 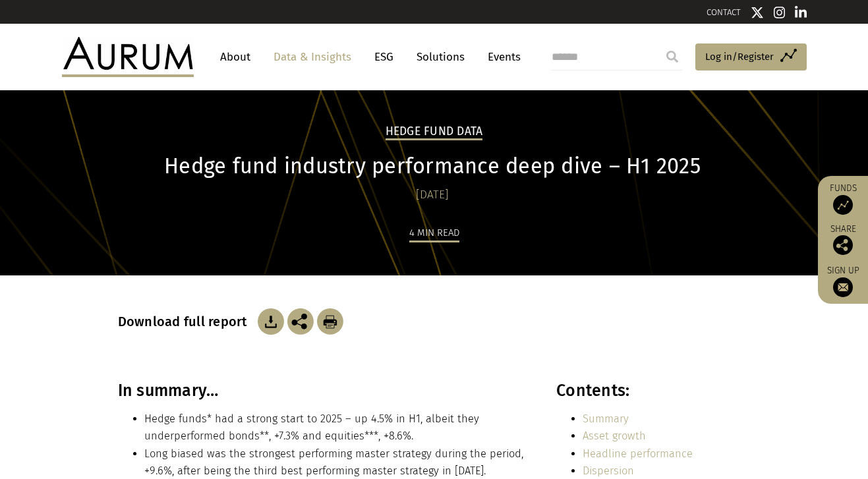 What do you see at coordinates (780, 13) in the screenshot?
I see `img: Instagram icon` at bounding box center [780, 13].